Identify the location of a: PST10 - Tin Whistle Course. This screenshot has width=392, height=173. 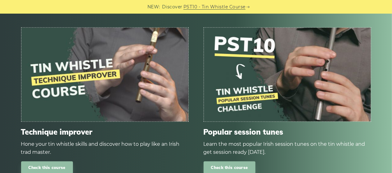
(214, 7).